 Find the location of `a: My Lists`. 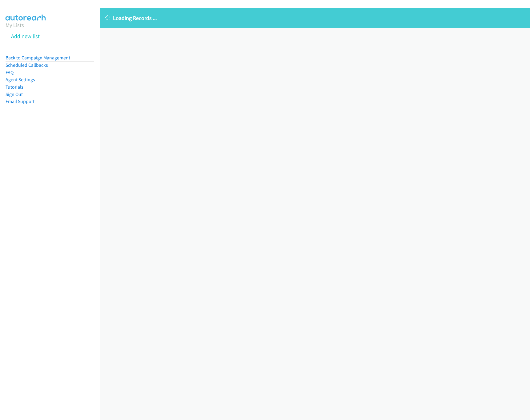

a: My Lists is located at coordinates (15, 25).